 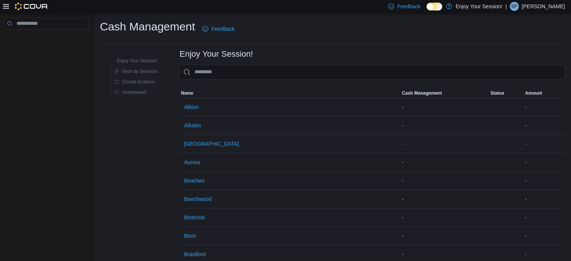 What do you see at coordinates (290, 93) in the screenshot?
I see `button: Name` at bounding box center [290, 93].